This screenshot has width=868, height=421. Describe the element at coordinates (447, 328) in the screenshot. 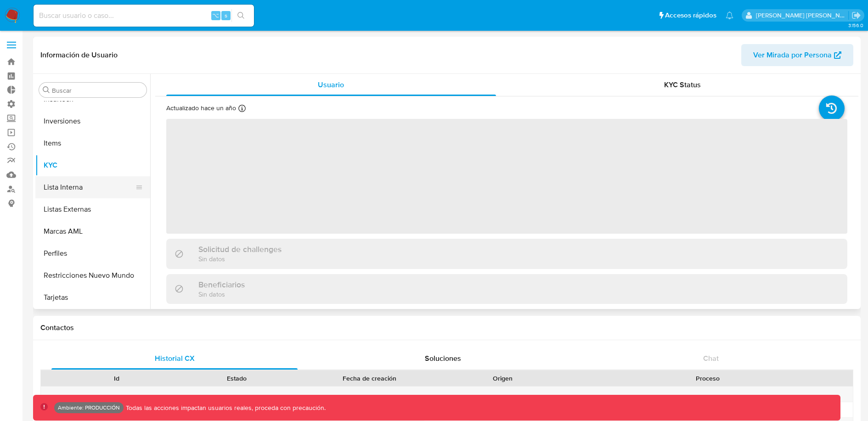

I see `h1: Contactos` at that location.